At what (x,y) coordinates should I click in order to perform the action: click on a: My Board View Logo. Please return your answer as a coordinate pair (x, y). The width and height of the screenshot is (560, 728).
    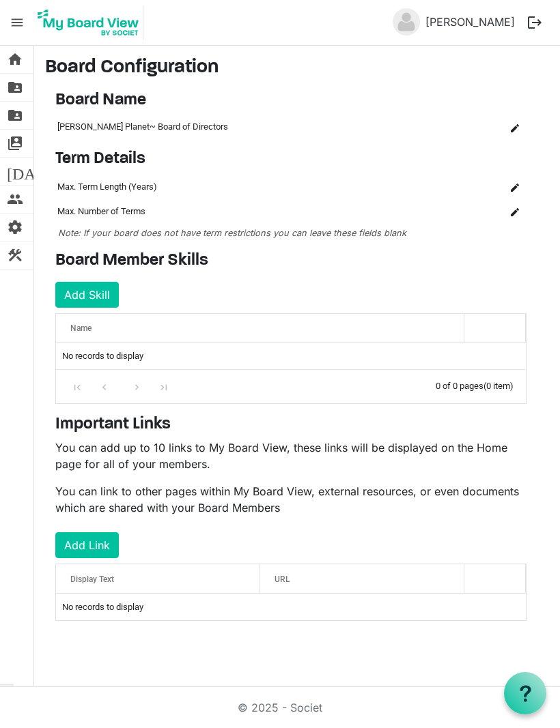
    Looking at the image, I should click on (90, 22).